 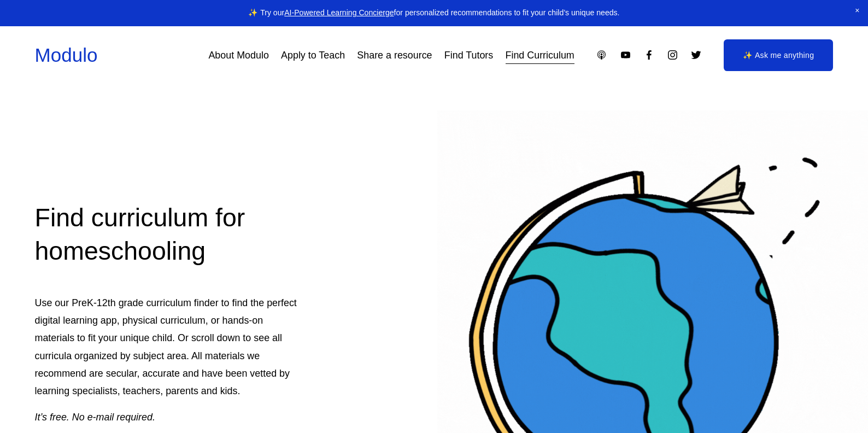 I want to click on a: Apple Podcasts, so click(x=601, y=55).